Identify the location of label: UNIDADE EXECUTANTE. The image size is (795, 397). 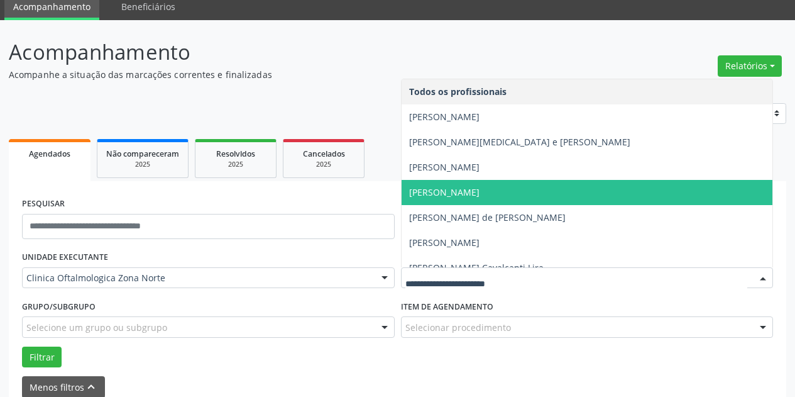
(65, 257).